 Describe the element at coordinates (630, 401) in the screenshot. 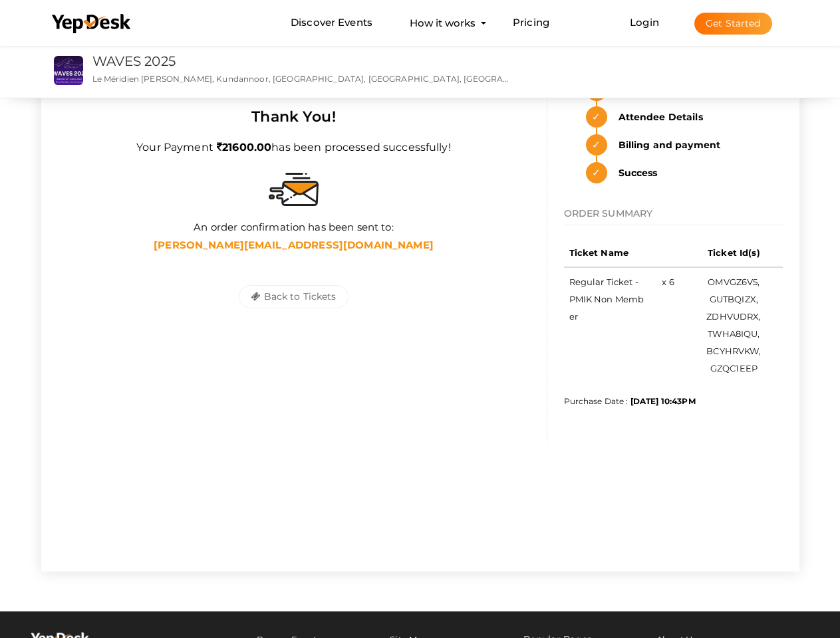

I see `label: Purchase Date :` at that location.